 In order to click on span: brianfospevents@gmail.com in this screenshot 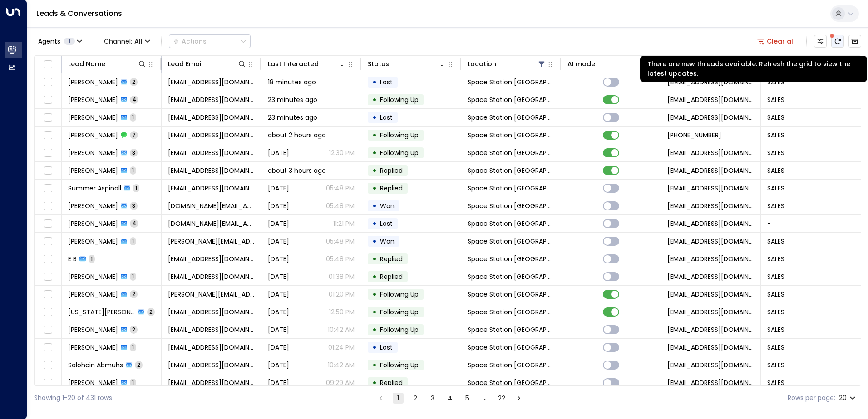, I will do `click(211, 330)`.